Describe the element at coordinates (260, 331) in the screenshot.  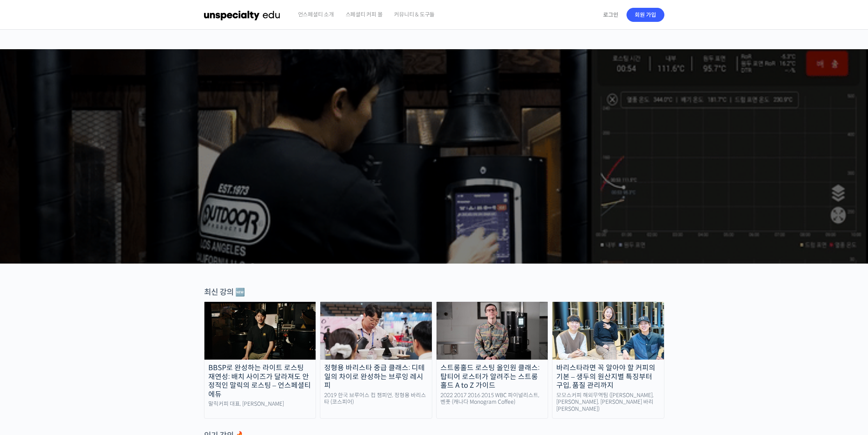
I see `img: malic-roasting-class_course-thumbnail.jpg` at that location.